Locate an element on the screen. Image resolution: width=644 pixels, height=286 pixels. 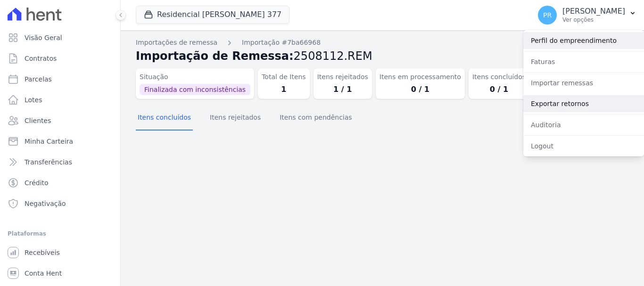
a: Minha Carteira is located at coordinates (60, 141).